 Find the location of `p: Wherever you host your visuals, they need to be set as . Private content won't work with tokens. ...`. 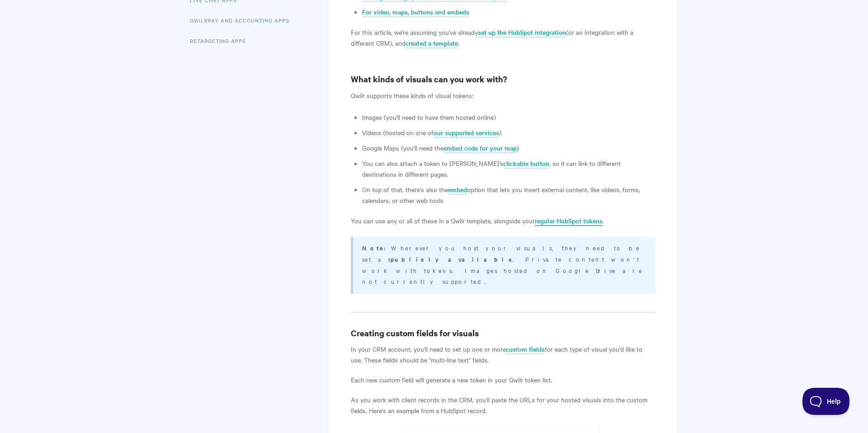

p: Wherever you host your visuals, they need to be set as . Private content won't work with tokens. ... is located at coordinates (503, 264).